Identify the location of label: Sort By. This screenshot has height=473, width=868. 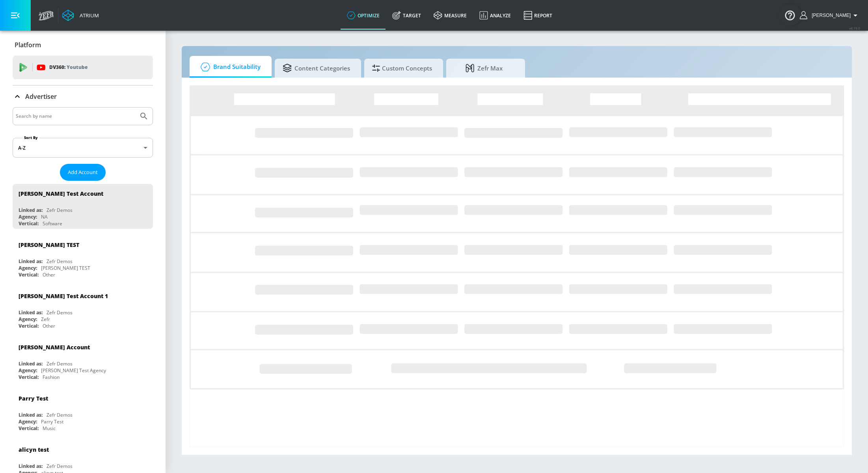
(31, 137).